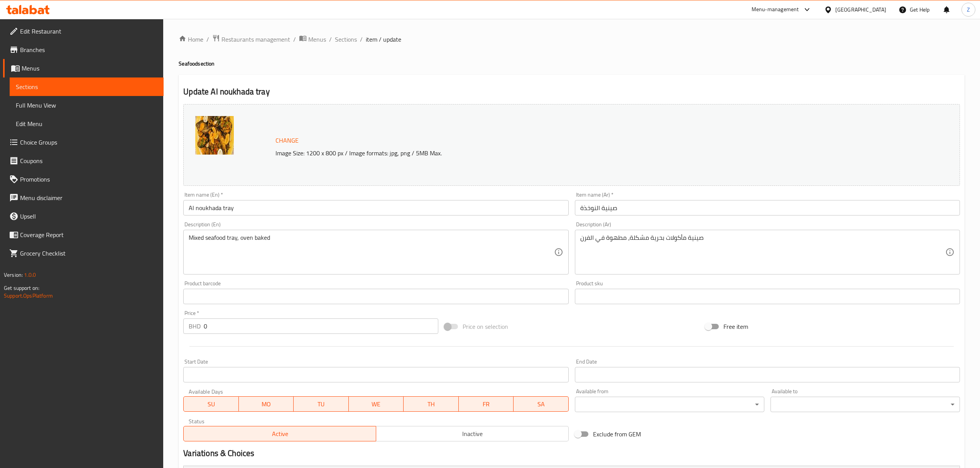 Image resolution: width=980 pixels, height=468 pixels. I want to click on button: WE, so click(377, 404).